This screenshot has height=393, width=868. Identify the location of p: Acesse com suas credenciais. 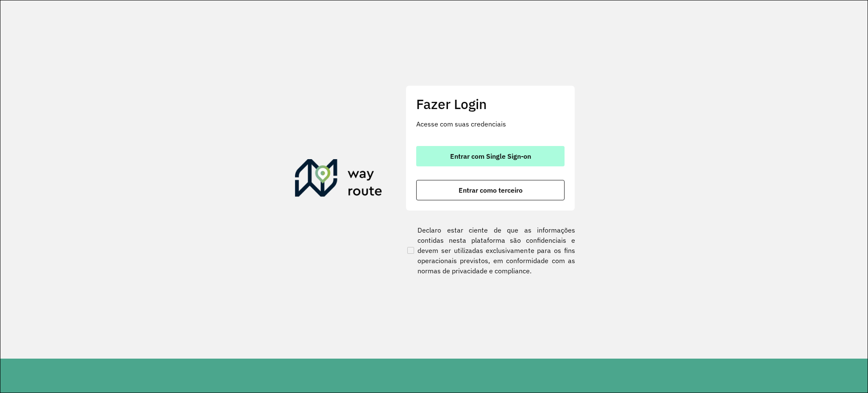
(490, 124).